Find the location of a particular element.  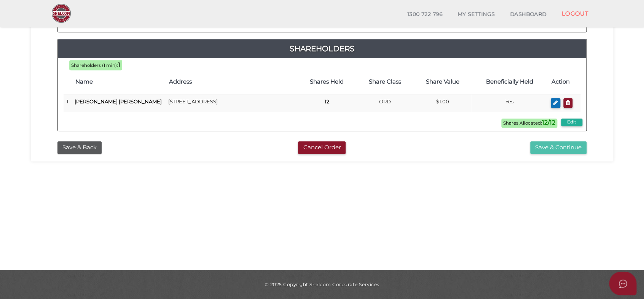

td: $1.00 is located at coordinates (443, 103).